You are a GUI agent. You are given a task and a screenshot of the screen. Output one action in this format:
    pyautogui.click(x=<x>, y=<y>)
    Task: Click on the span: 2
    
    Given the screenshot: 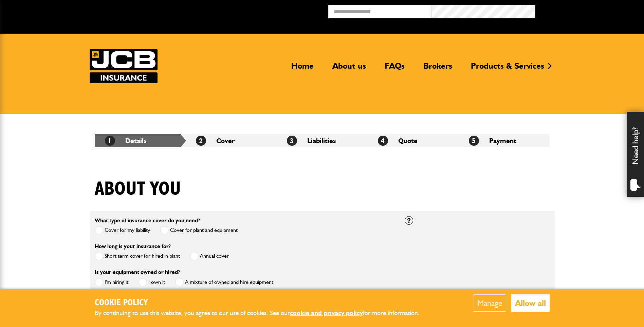 What is the action you would take?
    pyautogui.click(x=201, y=140)
    